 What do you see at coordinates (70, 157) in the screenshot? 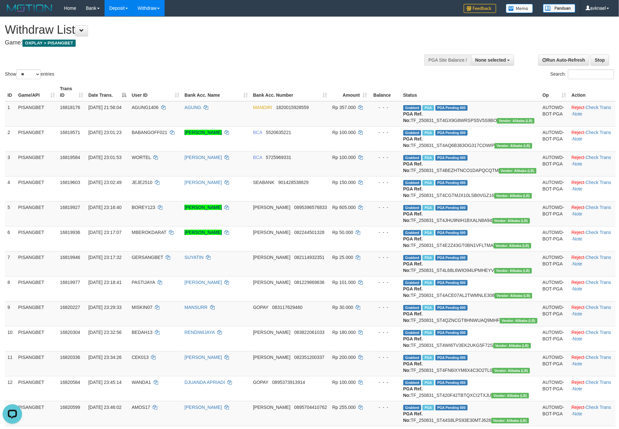
I see `span: 16819584` at bounding box center [70, 157].